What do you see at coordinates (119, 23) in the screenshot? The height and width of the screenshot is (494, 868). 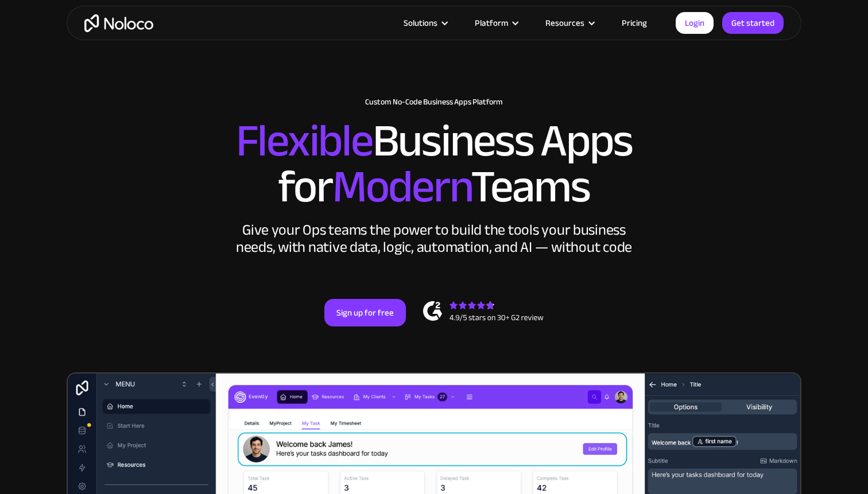 I see `a: home` at bounding box center [119, 23].